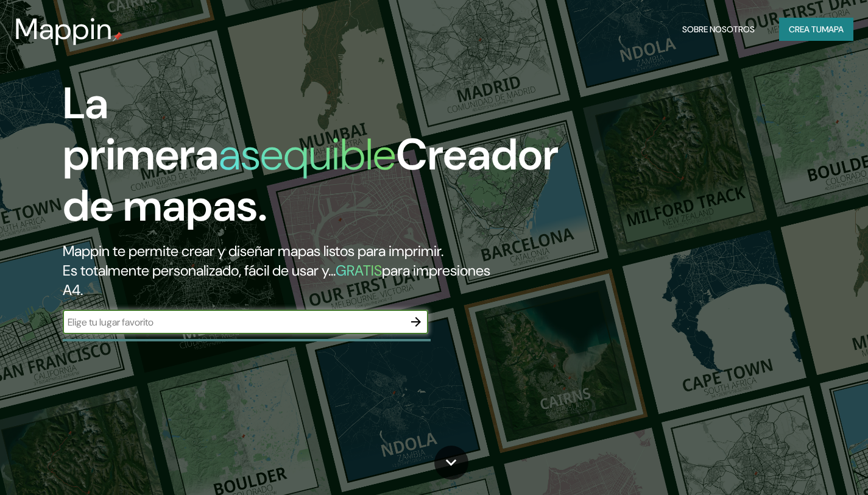  What do you see at coordinates (200, 270) in the screenshot?
I see `font: Es totalmente personalizado, fácil de usar y...` at bounding box center [200, 270].